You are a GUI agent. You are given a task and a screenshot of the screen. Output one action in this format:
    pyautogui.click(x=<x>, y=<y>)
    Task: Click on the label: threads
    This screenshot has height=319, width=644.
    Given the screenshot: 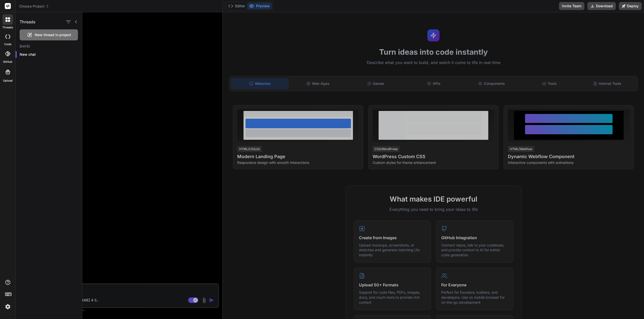 What is the action you would take?
    pyautogui.click(x=7, y=28)
    